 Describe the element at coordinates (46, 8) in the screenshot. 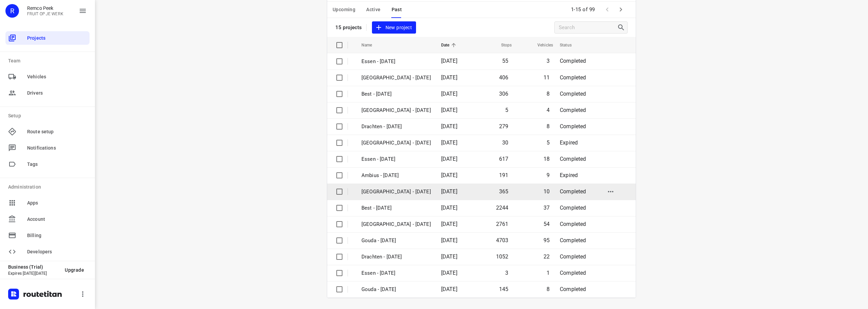

I see `p: Remco Peek` at that location.